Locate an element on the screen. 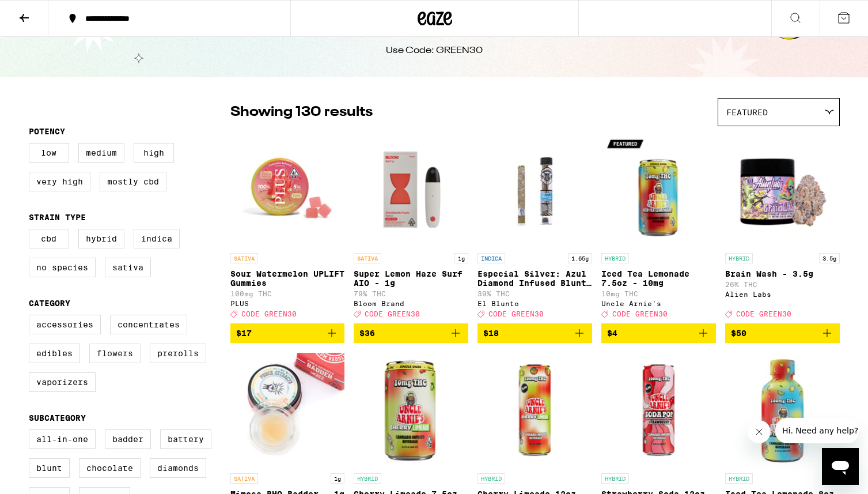 This screenshot has height=494, width=868. p: Sour Watermelon UPLIFT Gummies is located at coordinates (288, 278).